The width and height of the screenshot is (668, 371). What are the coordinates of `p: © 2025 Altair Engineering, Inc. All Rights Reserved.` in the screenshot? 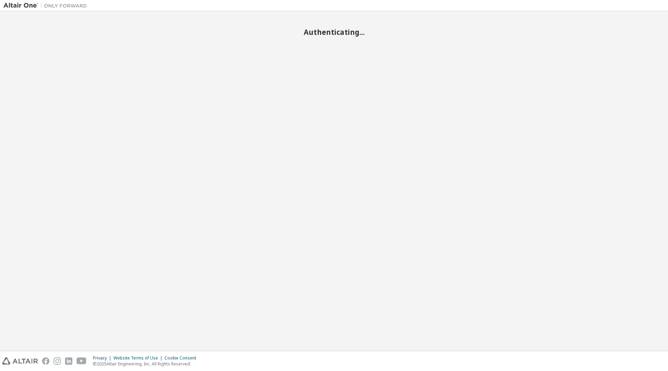 It's located at (147, 363).